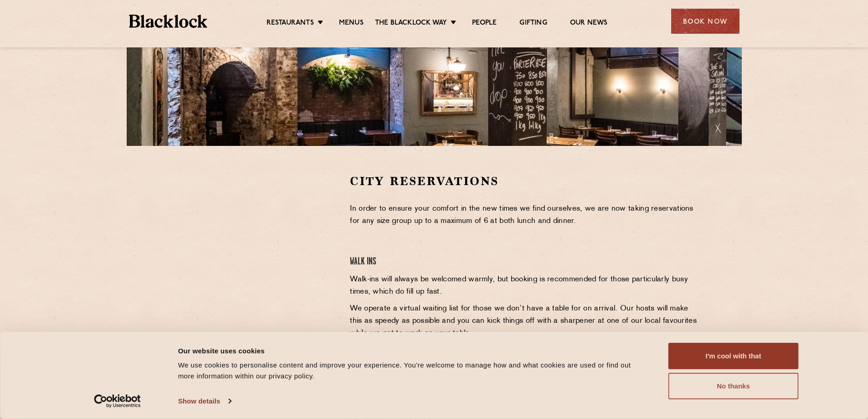  Describe the element at coordinates (525, 321) in the screenshot. I see `p: We operate a virtual waiting list for those we don’t have a table for on arrival. Our hosts will ...` at that location.